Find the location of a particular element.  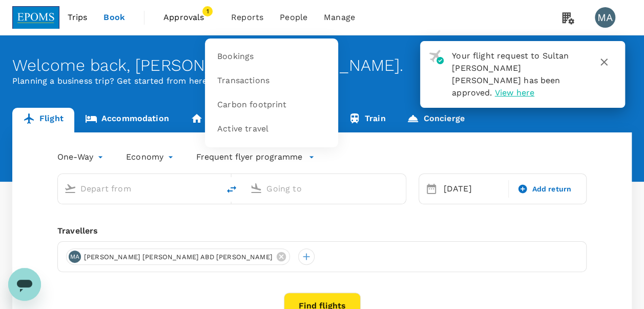

span: Manage is located at coordinates (340, 18).